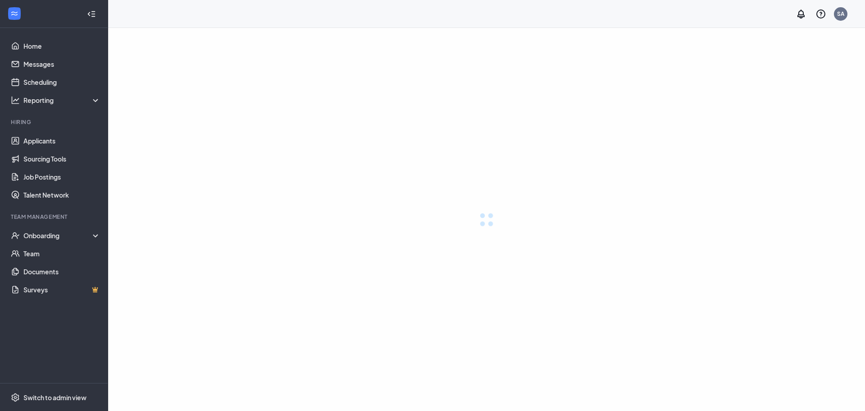  What do you see at coordinates (91, 14) in the screenshot?
I see `svg: Collapse` at bounding box center [91, 14].